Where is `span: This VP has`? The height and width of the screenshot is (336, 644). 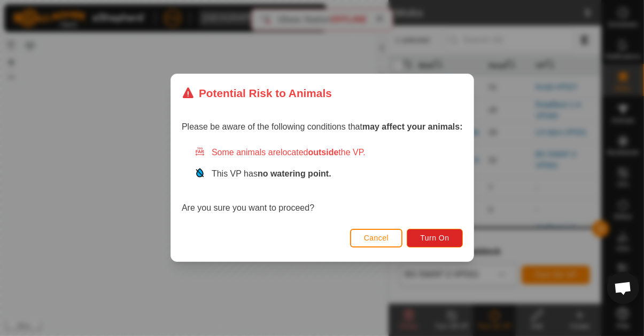
span: This VP has is located at coordinates (272, 174).